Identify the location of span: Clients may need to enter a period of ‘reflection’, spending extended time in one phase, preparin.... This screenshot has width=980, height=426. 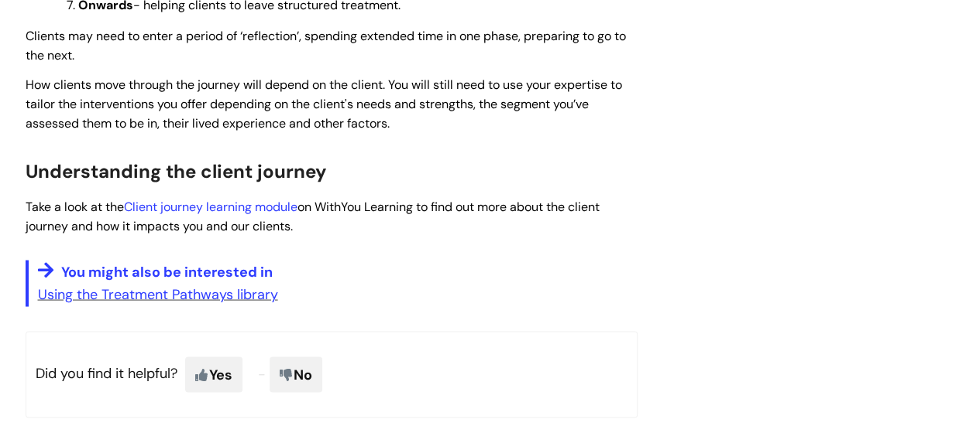
(325, 46).